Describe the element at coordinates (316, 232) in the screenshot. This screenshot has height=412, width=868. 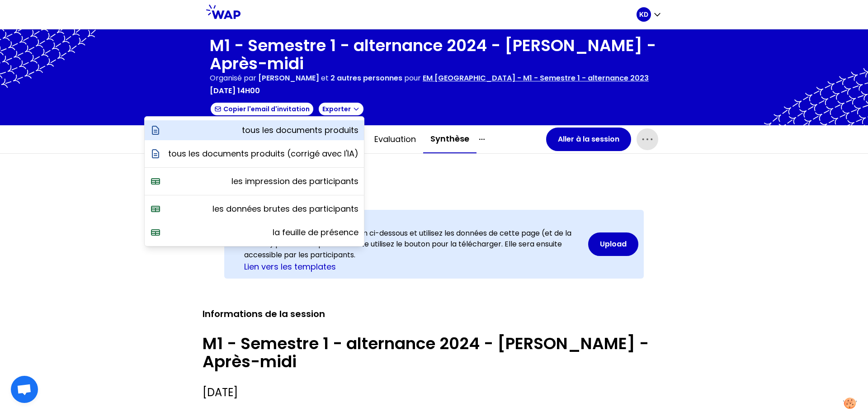
I see `p: la feuille de présence` at that location.